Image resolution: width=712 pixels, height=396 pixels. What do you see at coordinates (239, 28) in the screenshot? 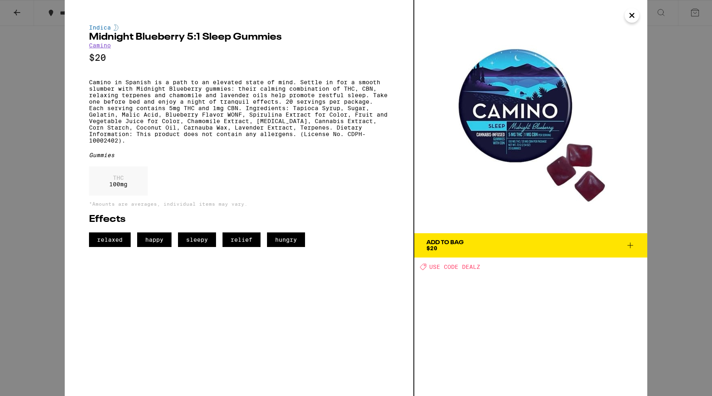
I see `div: Indica` at bounding box center [239, 28].